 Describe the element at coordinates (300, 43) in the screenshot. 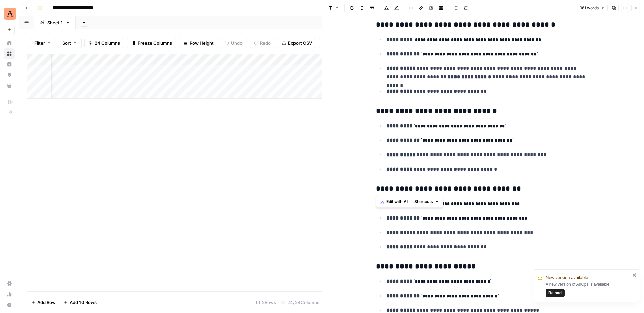

I see `span: Export CSV` at that location.